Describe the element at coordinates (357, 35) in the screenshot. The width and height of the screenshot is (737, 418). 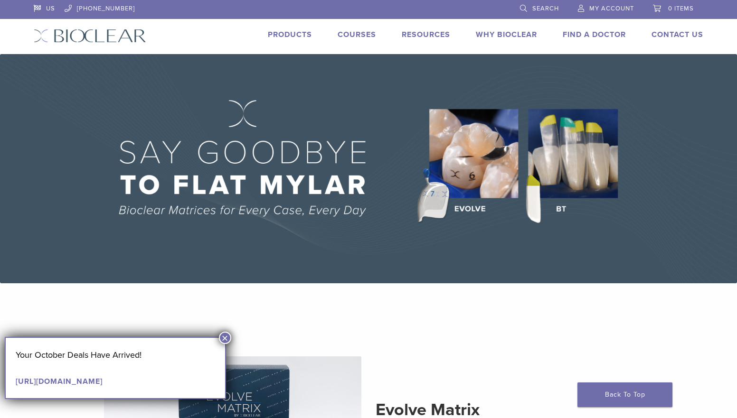
I see `a: Courses` at that location.